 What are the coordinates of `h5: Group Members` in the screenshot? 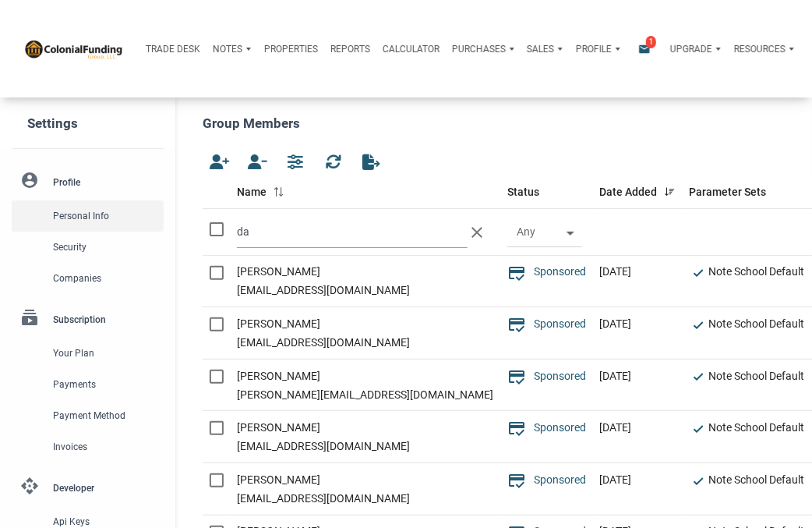 It's located at (493, 123).